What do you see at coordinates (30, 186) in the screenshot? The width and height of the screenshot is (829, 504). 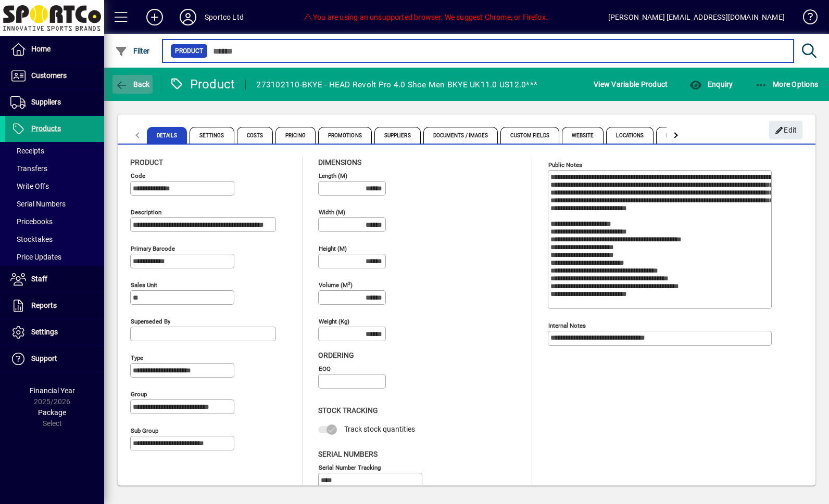 I see `span: Write Offs` at bounding box center [30, 186].